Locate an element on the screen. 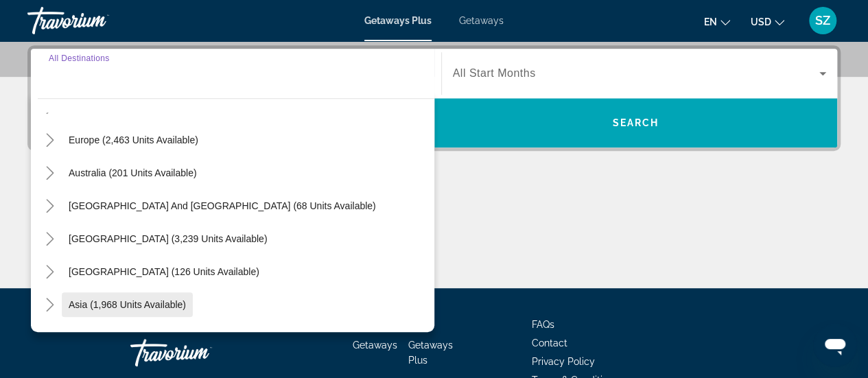 This screenshot has height=378, width=868. a: Privacy Policy is located at coordinates (563, 361).